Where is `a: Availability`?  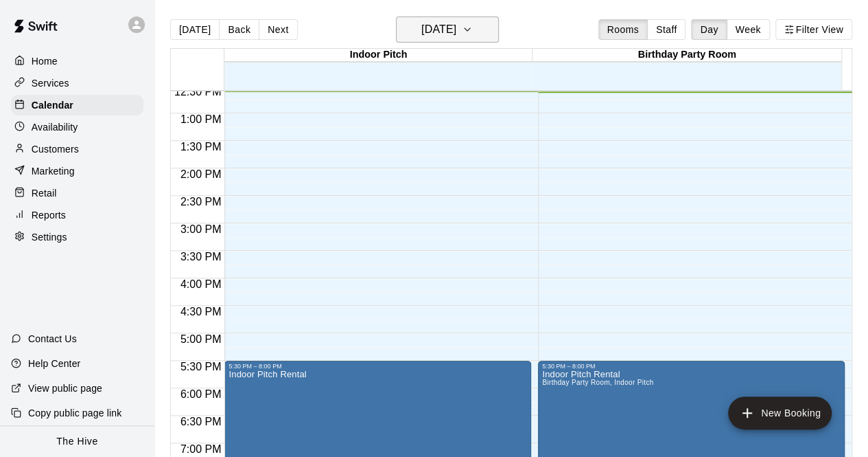
a: Availability is located at coordinates (77, 127).